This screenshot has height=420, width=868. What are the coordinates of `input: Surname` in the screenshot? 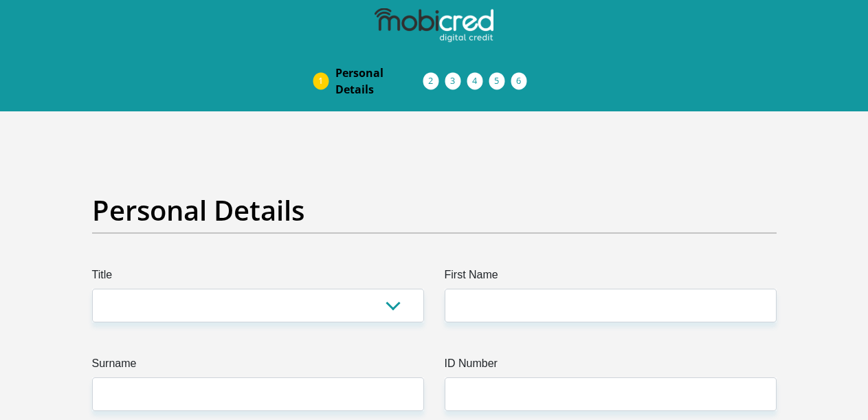 It's located at (257, 393).